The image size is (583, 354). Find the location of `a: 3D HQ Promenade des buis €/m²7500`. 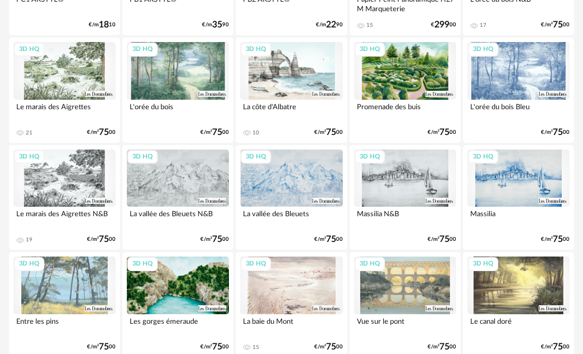

a: 3D HQ Promenade des buis €/m²7500 is located at coordinates (405, 90).